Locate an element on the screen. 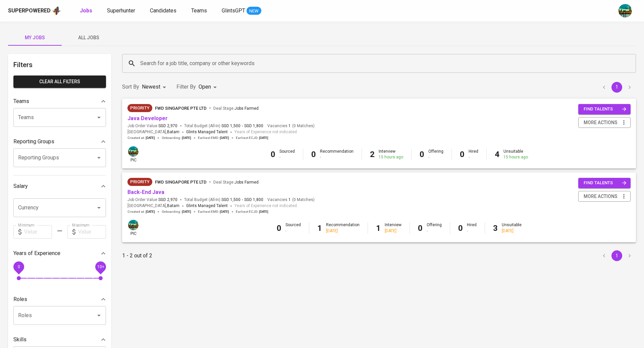 The height and width of the screenshot is (348, 644). span: FWD Singapore Pte Ltd is located at coordinates (181, 108).